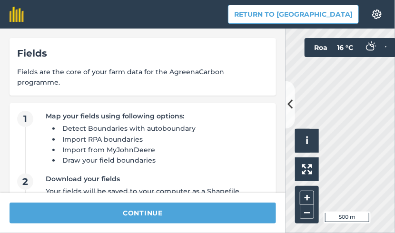  What do you see at coordinates (162, 129) in the screenshot?
I see `li: Detect Boundaries with autoboundary` at bounding box center [162, 129].